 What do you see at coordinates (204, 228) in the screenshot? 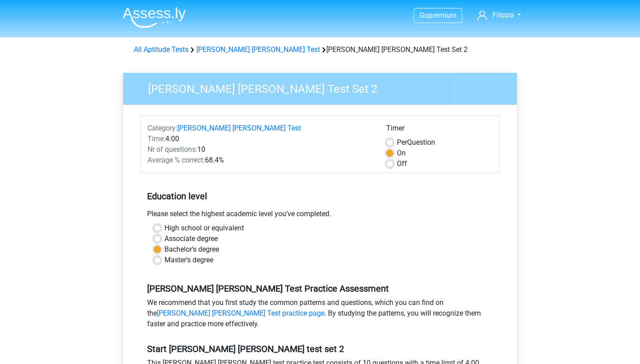
I see `label: High school or equivalent` at bounding box center [204, 228].